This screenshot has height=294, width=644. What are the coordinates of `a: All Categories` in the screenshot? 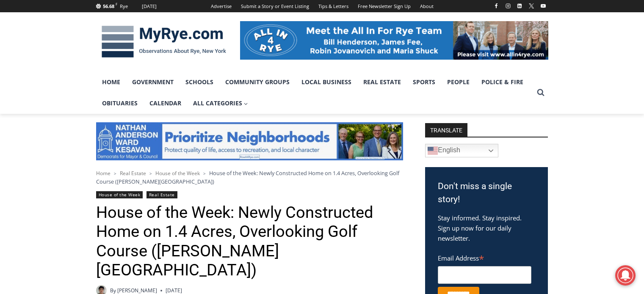 It's located at (221, 103).